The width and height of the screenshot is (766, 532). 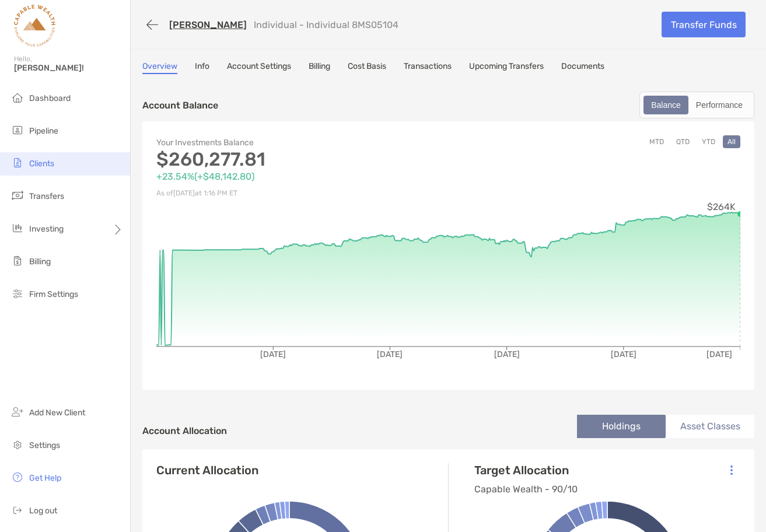 What do you see at coordinates (708, 142) in the screenshot?
I see `button: YTD` at bounding box center [708, 142].